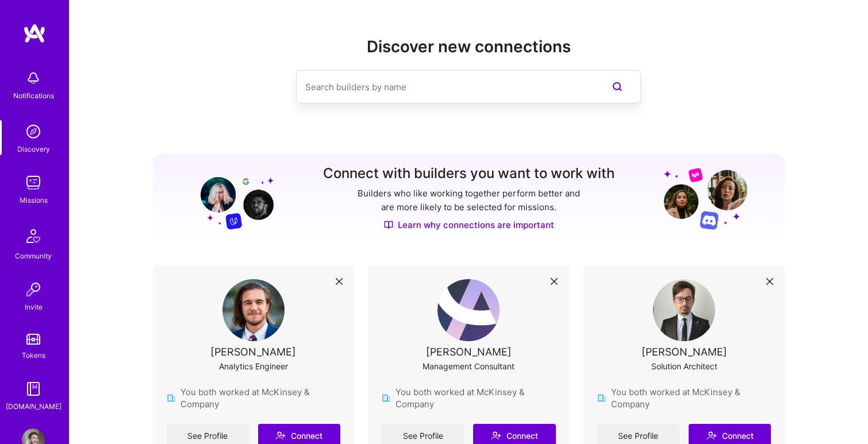  Describe the element at coordinates (469, 47) in the screenshot. I see `h2: Discover new connections` at that location.